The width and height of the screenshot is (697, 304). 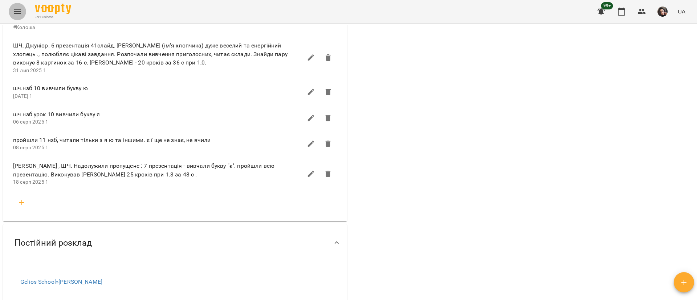 I want to click on span: 99+, so click(x=607, y=6).